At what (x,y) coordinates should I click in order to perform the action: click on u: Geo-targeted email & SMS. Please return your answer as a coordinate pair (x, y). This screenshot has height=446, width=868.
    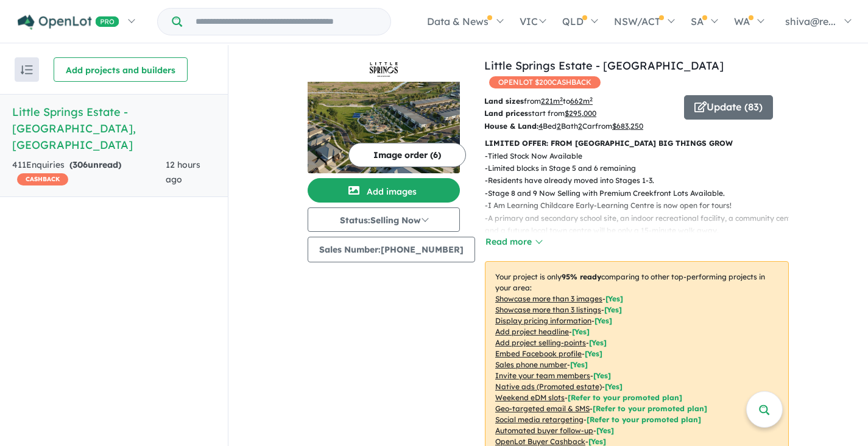
    Looking at the image, I should click on (542, 408).